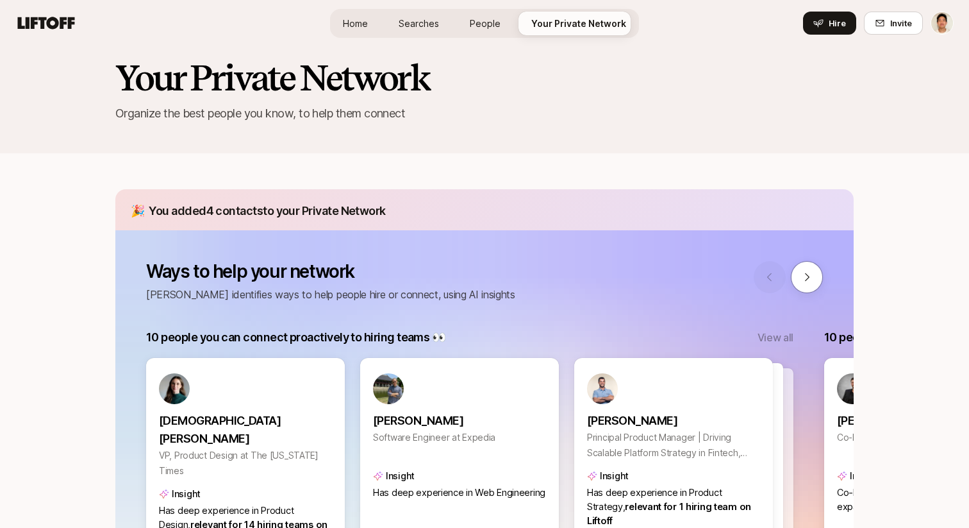 This screenshot has height=528, width=969. What do you see at coordinates (894, 23) in the screenshot?
I see `button: Invite` at bounding box center [894, 23].